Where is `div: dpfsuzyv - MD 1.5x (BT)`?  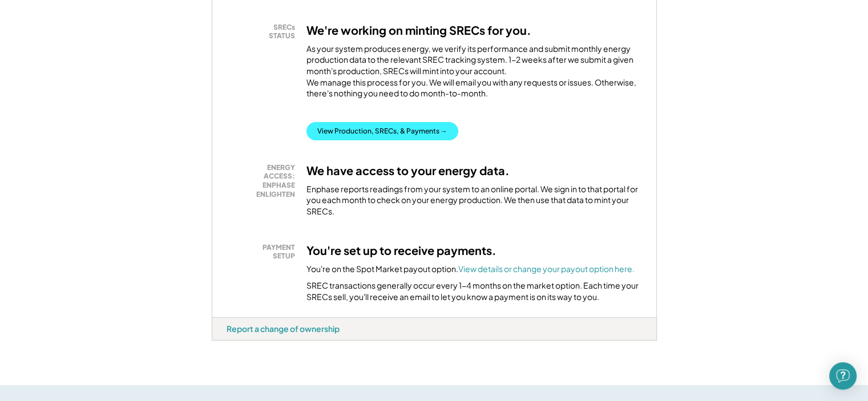 div: dpfsuzyv - MD 1.5x (BT) is located at coordinates (230, 343).